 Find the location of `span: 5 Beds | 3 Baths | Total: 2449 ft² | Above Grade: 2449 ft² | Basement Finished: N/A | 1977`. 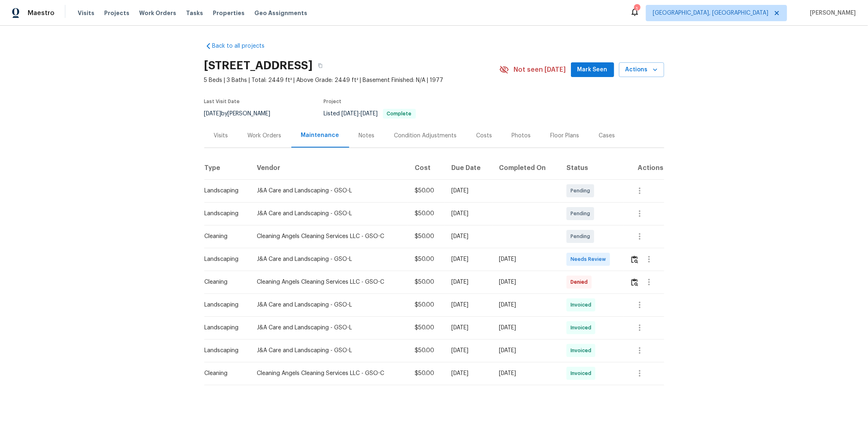

span: 5 Beds | 3 Baths | Total: 2449 ft² | Above Grade: 2449 ft² | Basement Finished: N/A | 1977 is located at coordinates (352, 80).